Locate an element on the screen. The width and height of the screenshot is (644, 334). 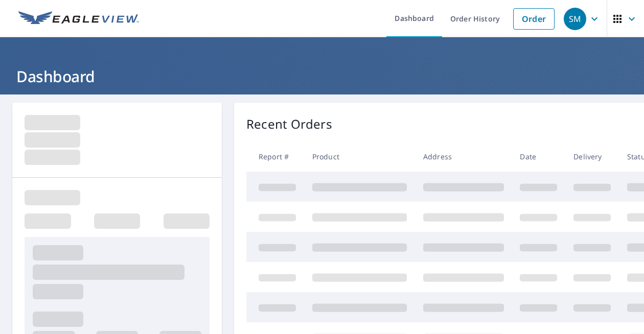
th: Address is located at coordinates (463, 157).